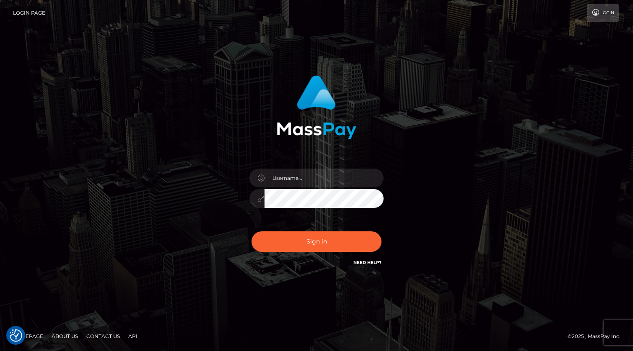  What do you see at coordinates (316, 242) in the screenshot?
I see `button: Sign in` at bounding box center [316, 242].